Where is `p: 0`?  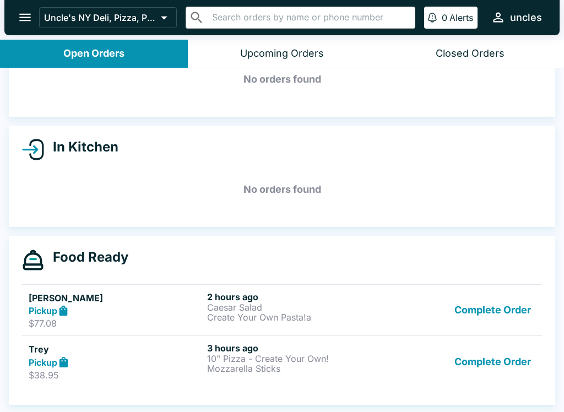
p: 0 is located at coordinates (444, 18).